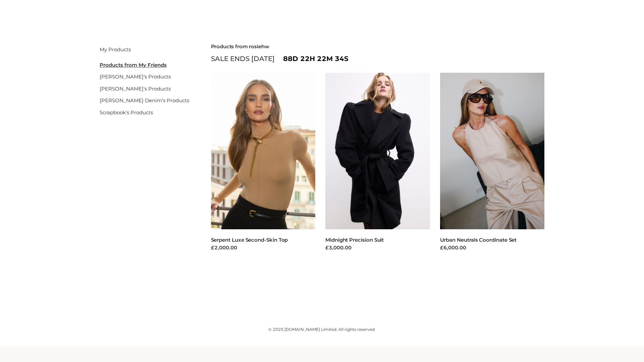  What do you see at coordinates (126, 112) in the screenshot?
I see `a: Scrapbook's Products` at bounding box center [126, 112].